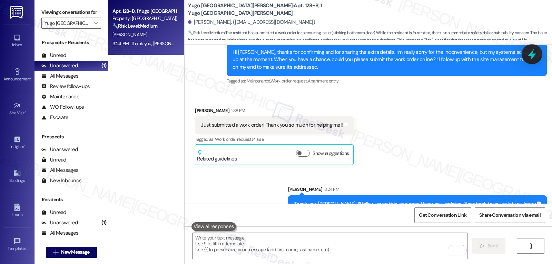 The image size is (552, 264). What do you see at coordinates (331, 153) in the screenshot?
I see `label: Show suggestions` at bounding box center [331, 153].